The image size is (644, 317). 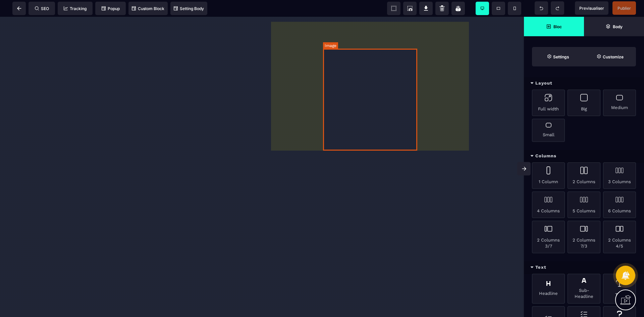 I want to click on div: Layout, so click(x=584, y=83).